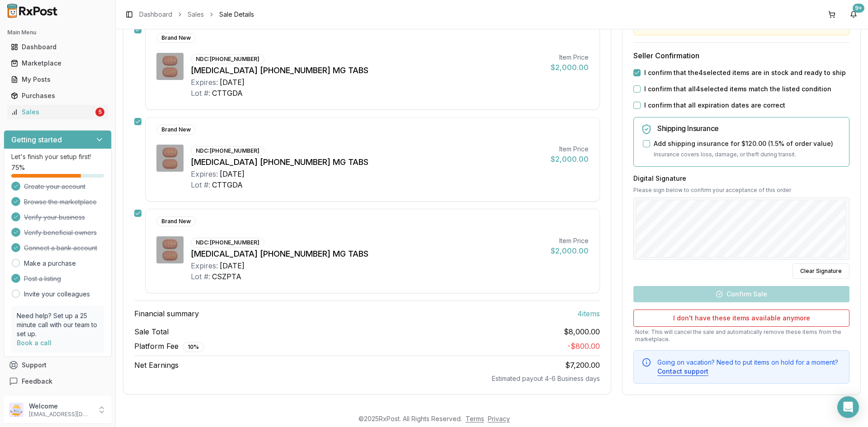 This screenshot has width=868, height=427. Describe the element at coordinates (60, 202) in the screenshot. I see `span: Browse the marketplace` at that location.